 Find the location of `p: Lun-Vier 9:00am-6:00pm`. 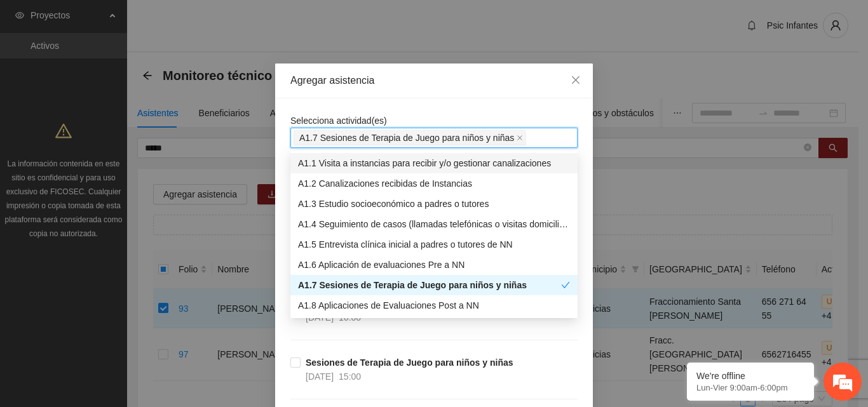

p: Lun-Vier 9:00am-6:00pm is located at coordinates (751, 388).